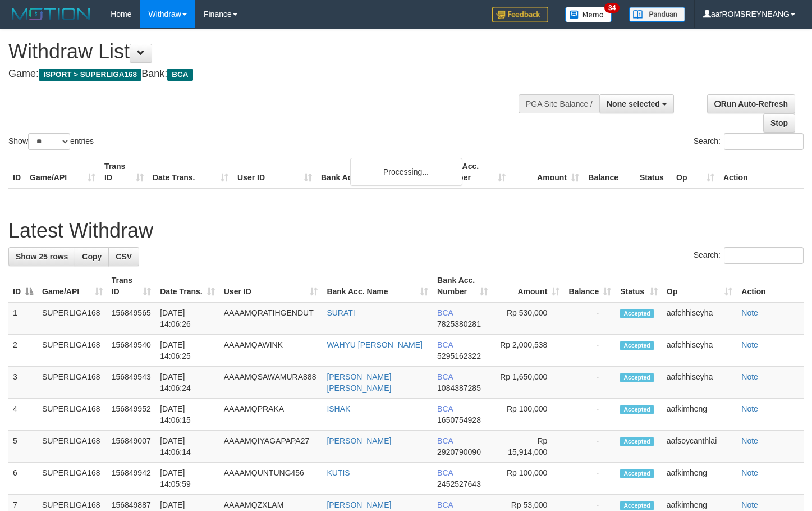 The height and width of the screenshot is (511, 812). What do you see at coordinates (92, 257) in the screenshot?
I see `a: Copy` at bounding box center [92, 257].